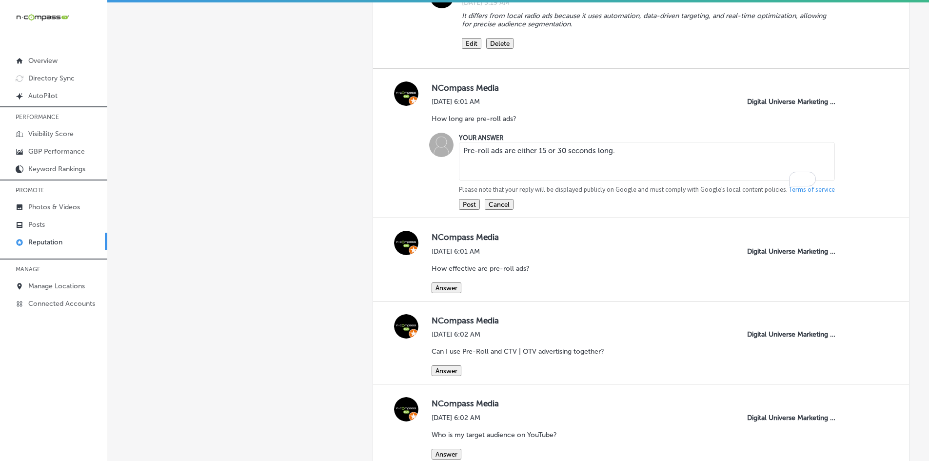  Describe the element at coordinates (481, 138) in the screenshot. I see `label: YOUR ANSWER` at that location.